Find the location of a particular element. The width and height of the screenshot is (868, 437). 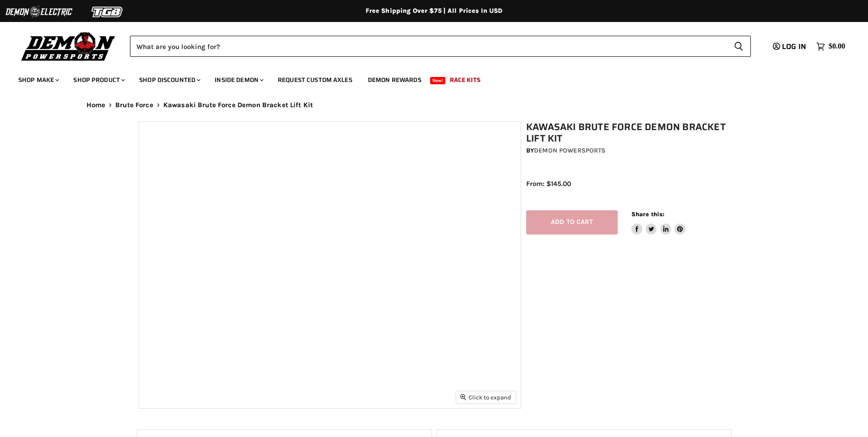

a: Shop Make is located at coordinates (38, 80).